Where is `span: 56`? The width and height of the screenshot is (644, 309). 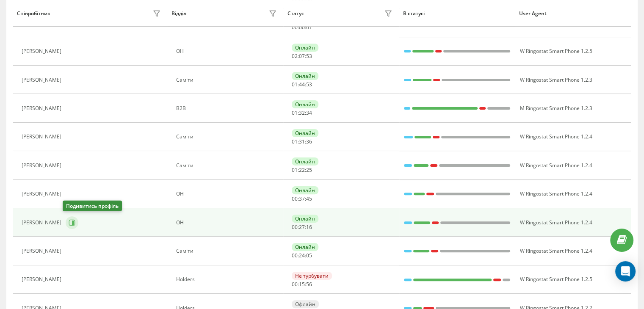
span: 56 is located at coordinates (309, 284).